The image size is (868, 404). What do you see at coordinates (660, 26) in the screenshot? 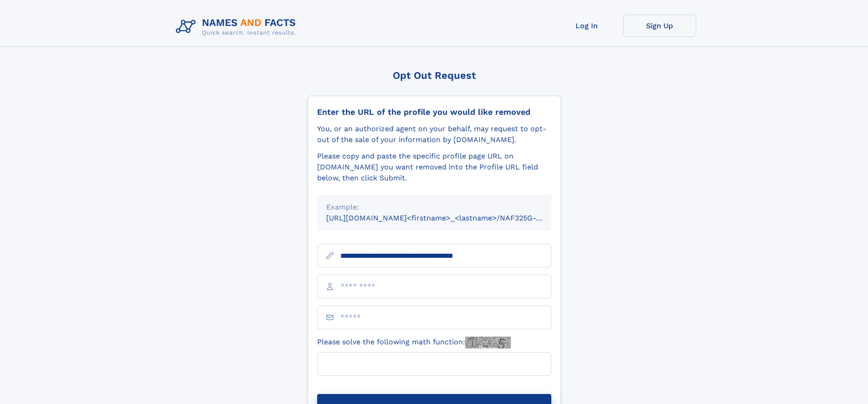
I see `a: Sign Up` at bounding box center [660, 26].